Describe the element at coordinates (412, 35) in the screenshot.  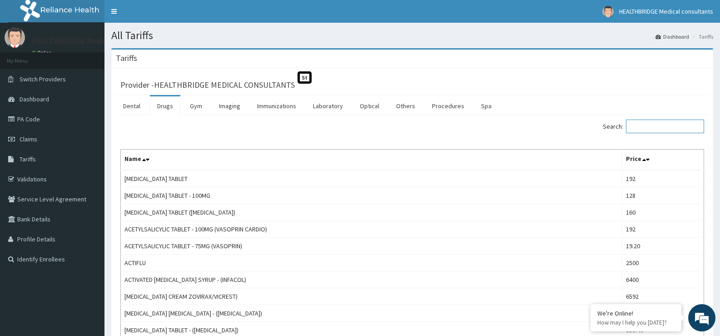
I see `h1: All Tariffs` at that location.